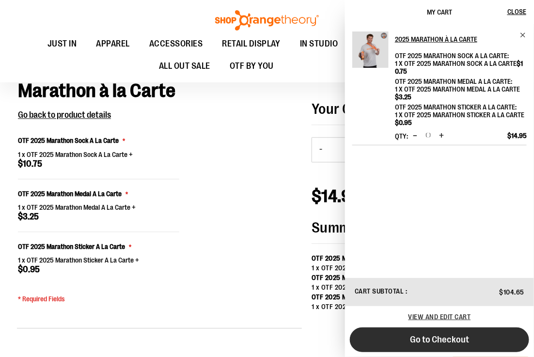 This screenshot has height=357, width=534. Describe the element at coordinates (251, 66) in the screenshot. I see `span: OTF BY YOU` at that location.